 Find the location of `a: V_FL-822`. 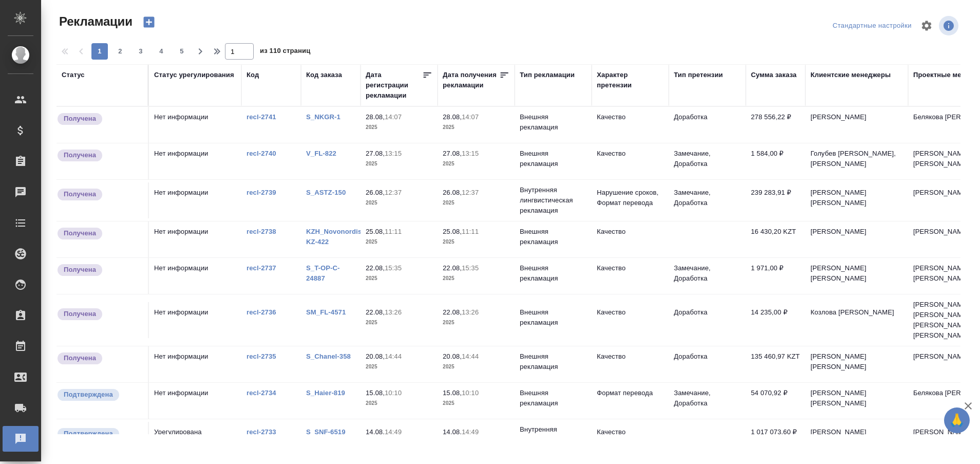

a: V_FL-822 is located at coordinates (321, 153).